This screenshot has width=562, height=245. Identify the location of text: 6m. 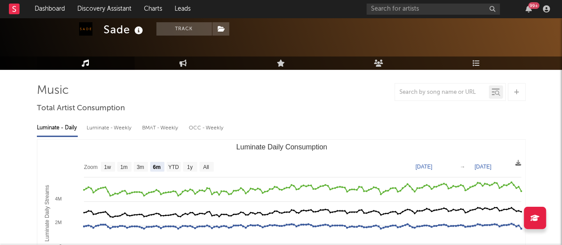
(156, 167).